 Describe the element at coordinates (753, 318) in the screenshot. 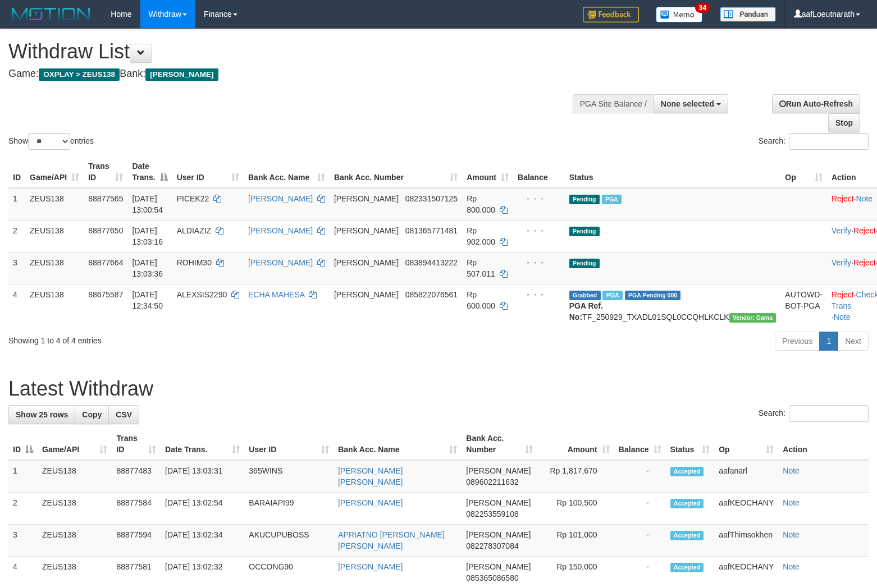

I see `span: Vendor URL: https://trx31.1velocity.biz` at that location.